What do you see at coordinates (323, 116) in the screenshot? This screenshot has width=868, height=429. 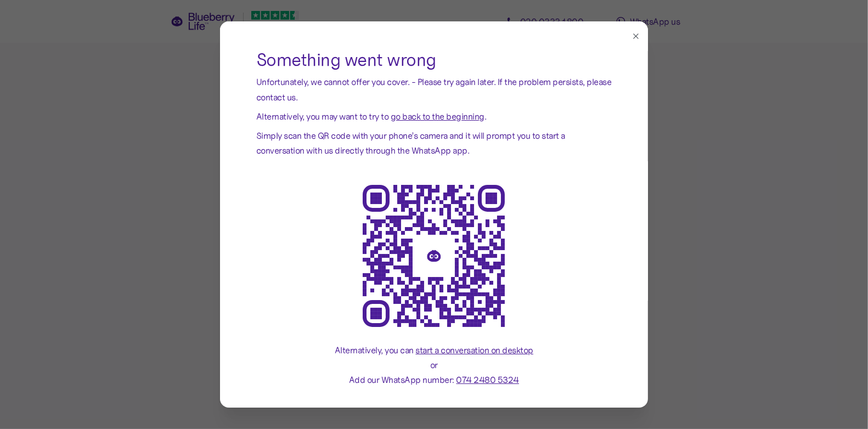 I see `span: Alternatively, you may want to try to` at bounding box center [323, 116].